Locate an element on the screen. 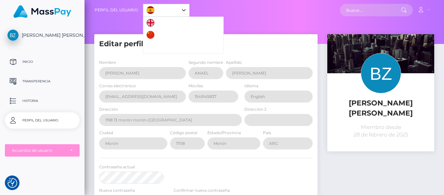  label: Confirmar nueva contraseña is located at coordinates (202, 190).